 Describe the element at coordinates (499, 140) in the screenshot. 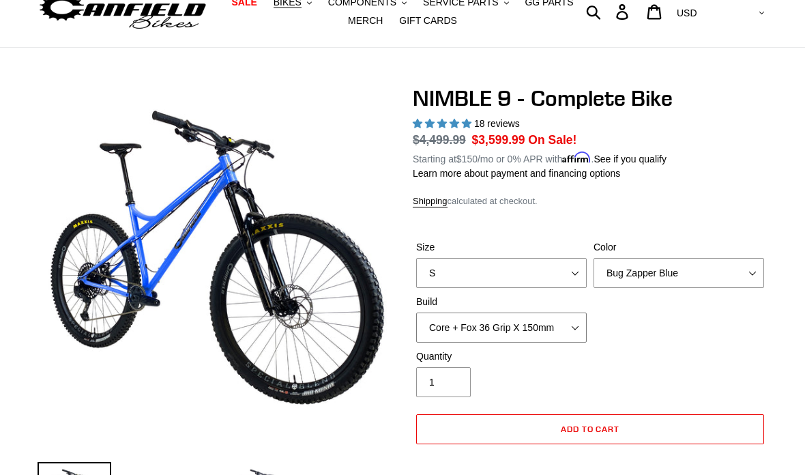

I see `span: $3,599.99` at that location.